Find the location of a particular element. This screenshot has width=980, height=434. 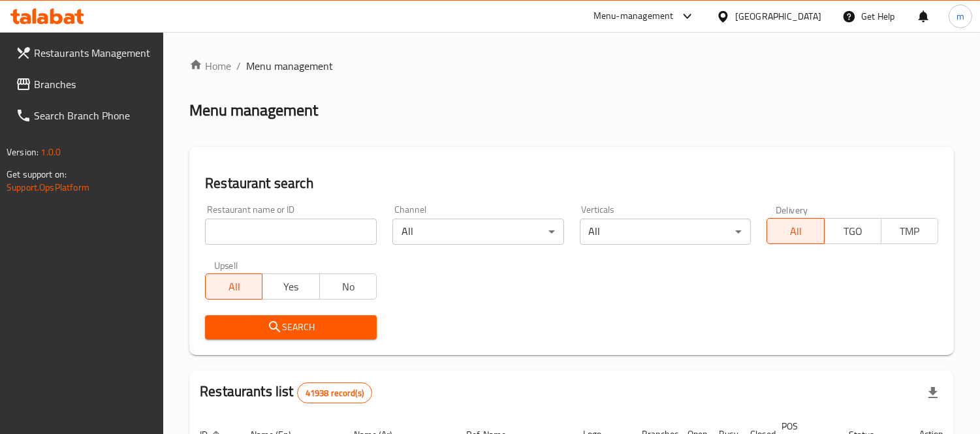

h2: Restaurants list is located at coordinates (286, 393).